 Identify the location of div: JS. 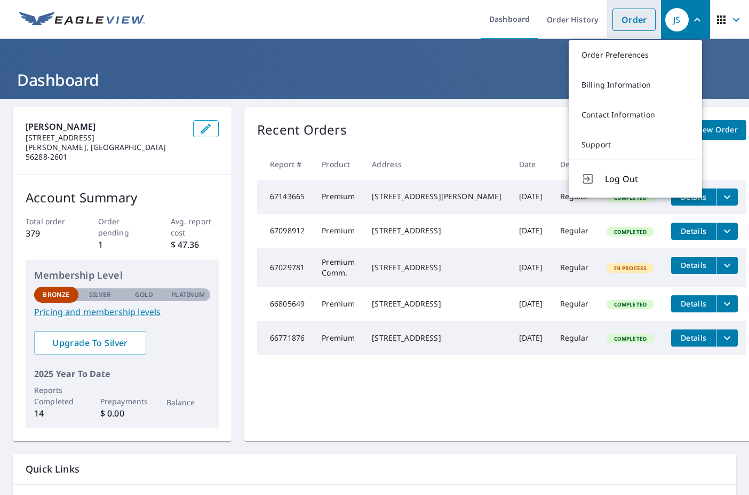
(677, 20).